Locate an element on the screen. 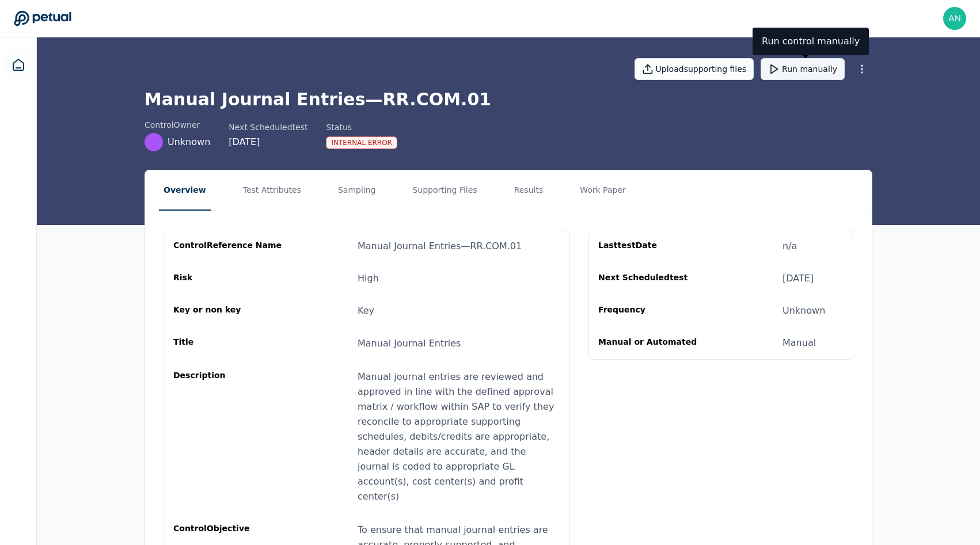 The width and height of the screenshot is (980, 545). div: control Reference Name is located at coordinates (229, 246).